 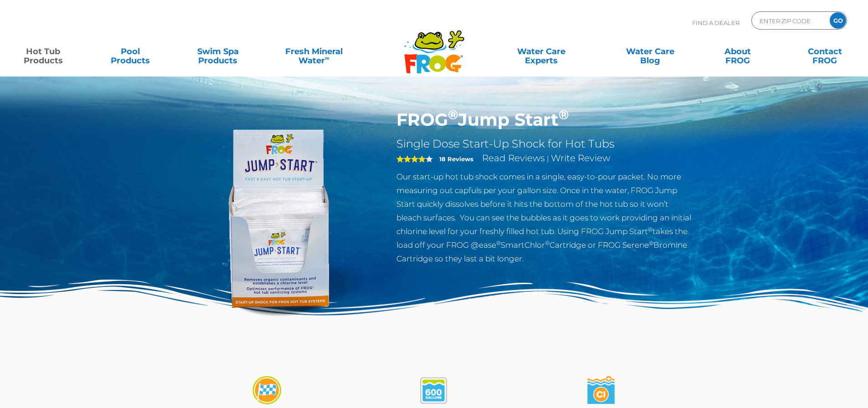 What do you see at coordinates (545, 144) in the screenshot?
I see `h2: Single Dose Start-Up Shock for Hot Tubs` at bounding box center [545, 144].